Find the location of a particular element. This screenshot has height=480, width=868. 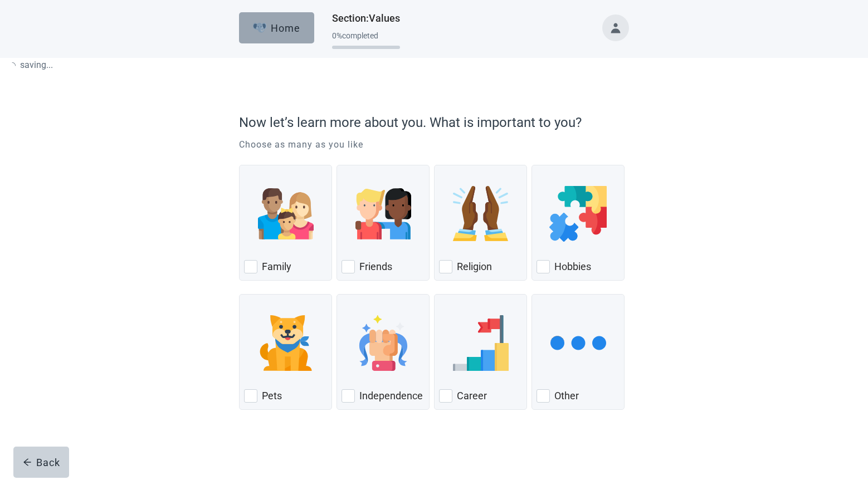

div: 0 % completed is located at coordinates (366, 36).